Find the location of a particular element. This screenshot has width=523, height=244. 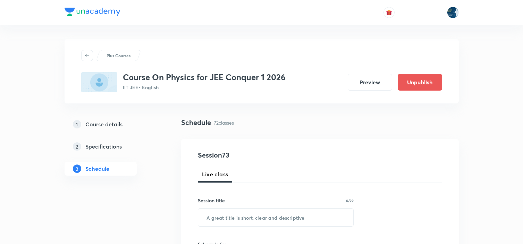

p: IIT JEE • English is located at coordinates (204, 87).